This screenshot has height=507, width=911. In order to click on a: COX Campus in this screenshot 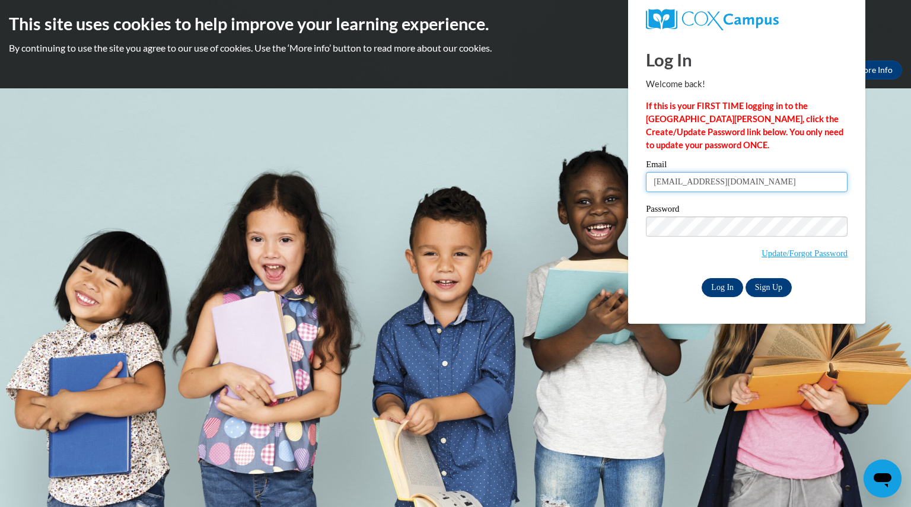, I will do `click(747, 20)`.